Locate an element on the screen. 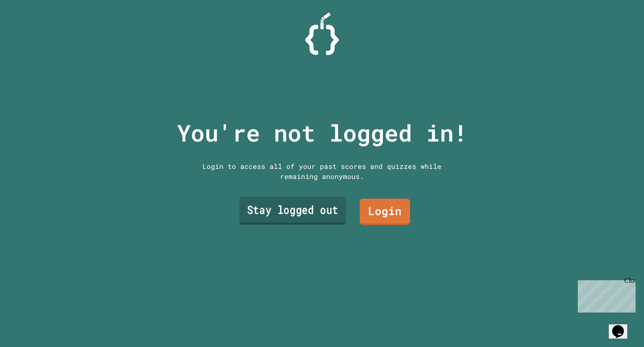 This screenshot has height=347, width=644. p: You're not logged in! is located at coordinates (322, 133).